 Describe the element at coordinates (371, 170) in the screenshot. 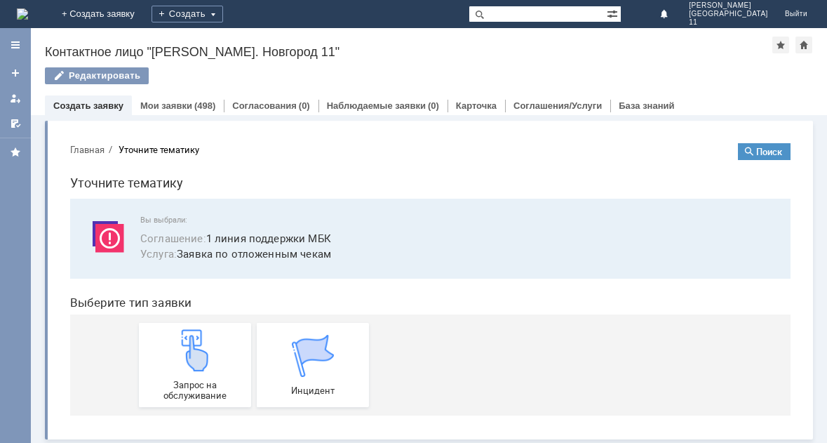

I see `header: Выберите тип заявки` at that location.